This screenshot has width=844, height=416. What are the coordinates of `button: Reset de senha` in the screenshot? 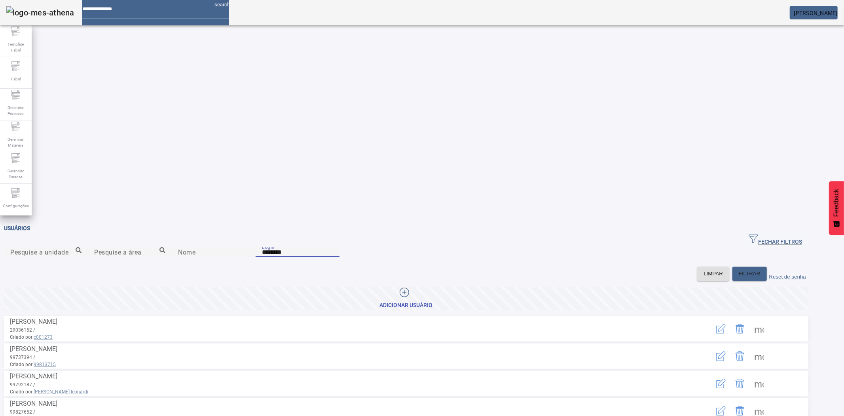 It's located at (788, 274).